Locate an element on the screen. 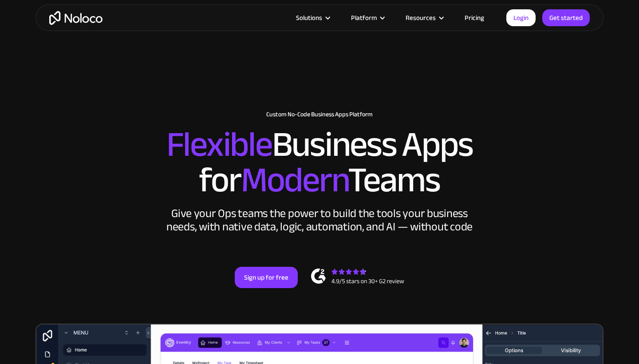 The height and width of the screenshot is (364, 639). h1: Custom No-Code Business Apps Platform is located at coordinates (320, 114).